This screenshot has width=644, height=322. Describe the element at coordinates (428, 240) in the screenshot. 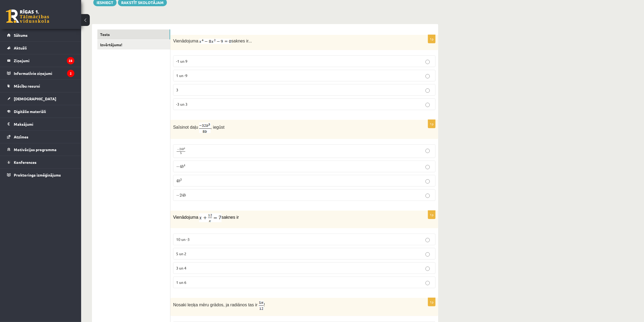

I see `input: 10 un -3` at that location.